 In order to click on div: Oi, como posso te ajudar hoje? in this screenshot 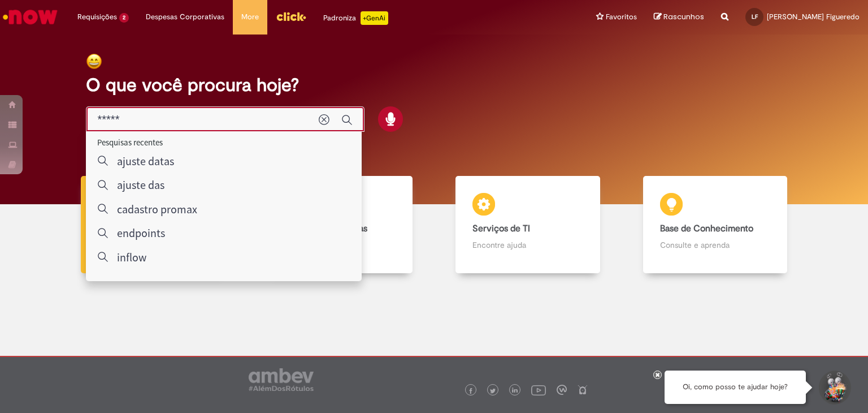, I will do `click(735, 387)`.